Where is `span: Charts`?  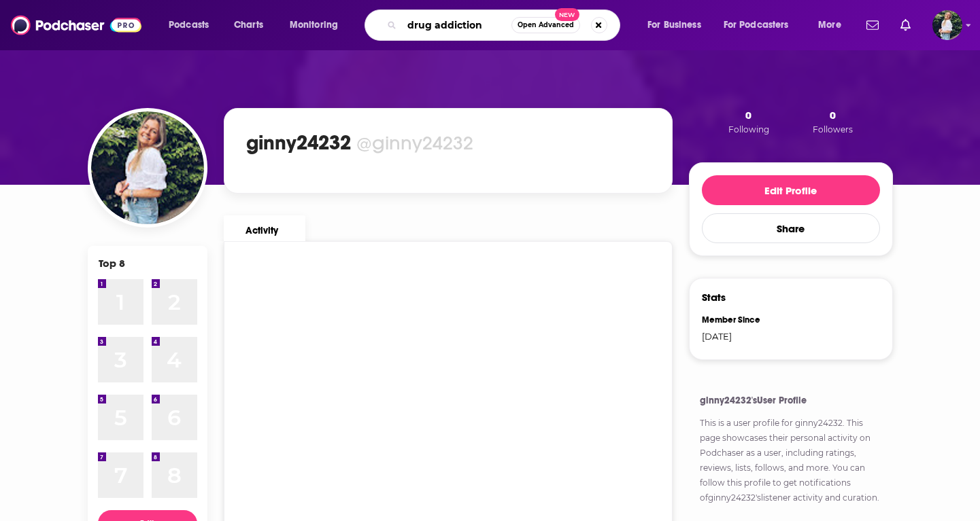 span: Charts is located at coordinates (248, 25).